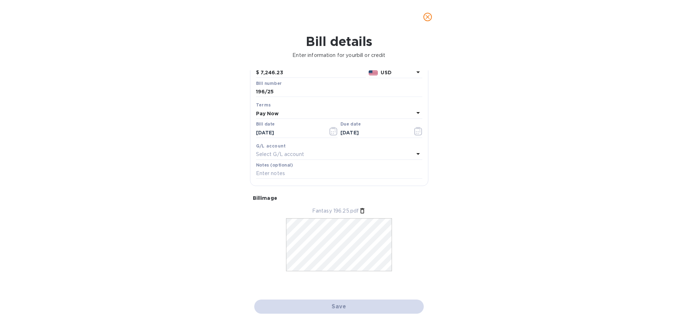 The image size is (678, 325). I want to click on p: Select G/L account, so click(280, 154).